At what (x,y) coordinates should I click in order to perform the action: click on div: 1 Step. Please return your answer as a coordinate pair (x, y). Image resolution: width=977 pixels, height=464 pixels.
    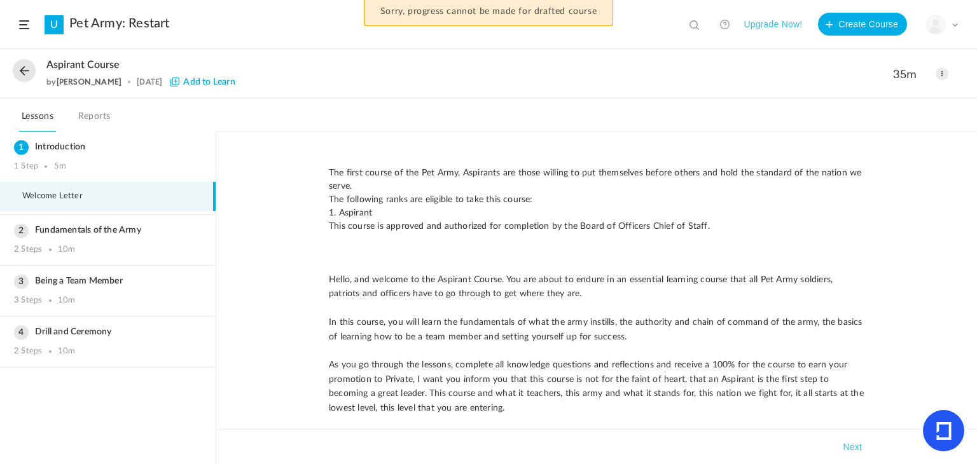
    Looking at the image, I should click on (26, 167).